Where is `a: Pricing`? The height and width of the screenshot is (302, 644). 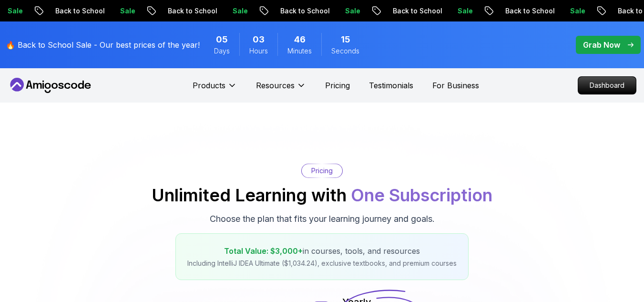
a: Pricing is located at coordinates (338, 85).